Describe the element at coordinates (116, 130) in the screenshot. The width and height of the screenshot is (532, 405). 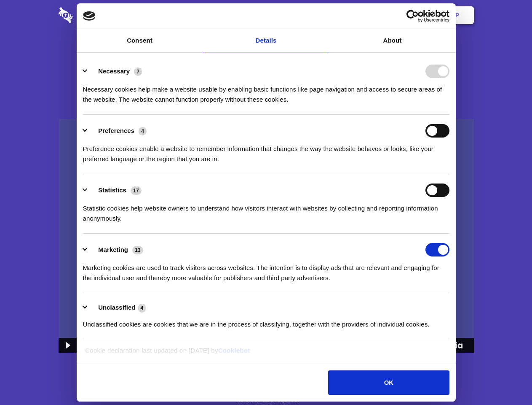
I see `label: Preferences` at that location.